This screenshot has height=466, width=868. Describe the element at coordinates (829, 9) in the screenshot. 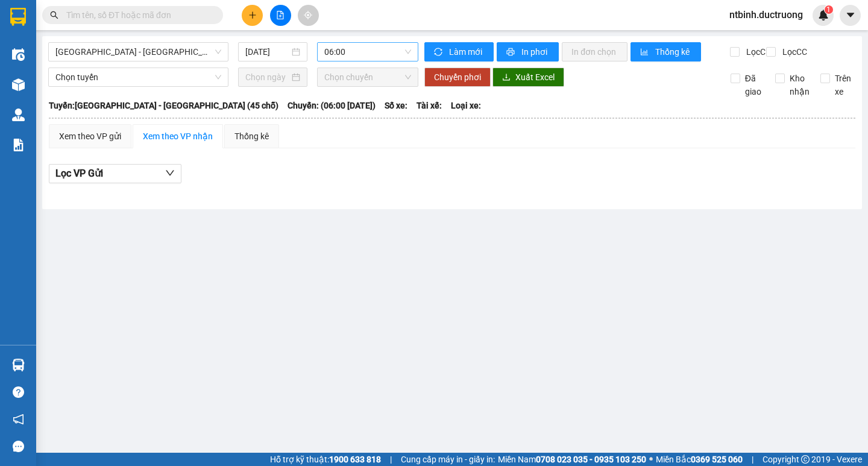

I see `sup: 1` at that location.